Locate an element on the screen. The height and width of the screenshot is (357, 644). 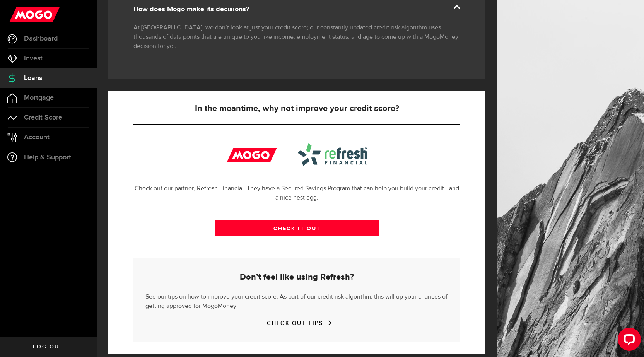
a: CHECK IT OUT is located at coordinates (297, 229).